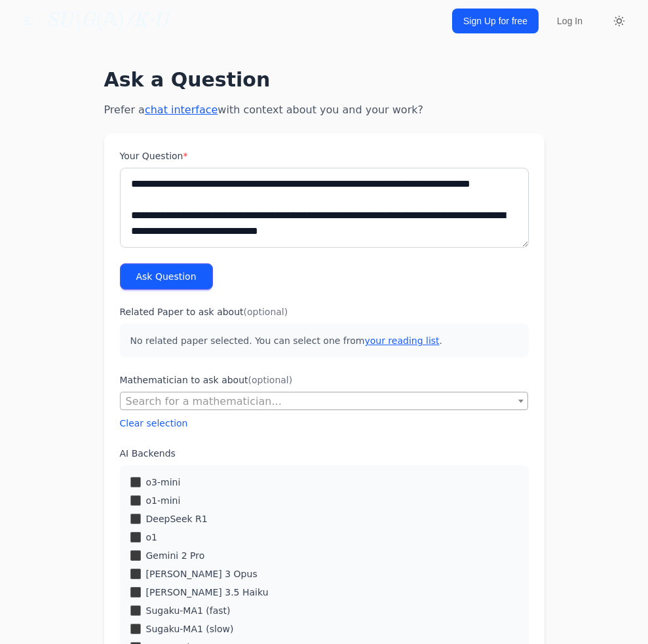  What do you see at coordinates (71, 21) in the screenshot?
I see `i: SU\G` at bounding box center [71, 21].